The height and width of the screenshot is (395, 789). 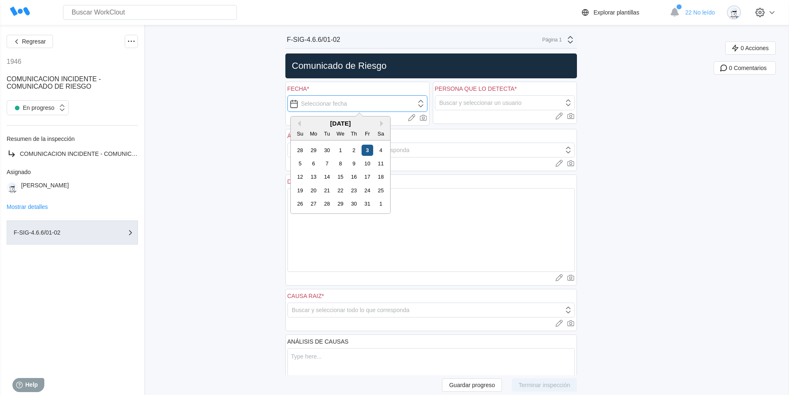 I want to click on button: Previous Month, so click(x=298, y=123).